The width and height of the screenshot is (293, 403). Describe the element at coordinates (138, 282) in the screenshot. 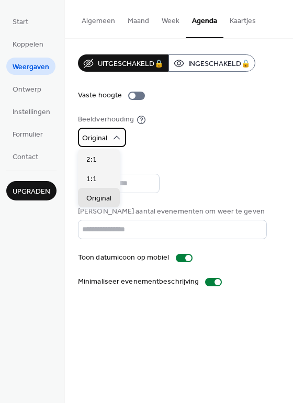

I see `div: Minimaliseer evenementbeschrijving` at that location.